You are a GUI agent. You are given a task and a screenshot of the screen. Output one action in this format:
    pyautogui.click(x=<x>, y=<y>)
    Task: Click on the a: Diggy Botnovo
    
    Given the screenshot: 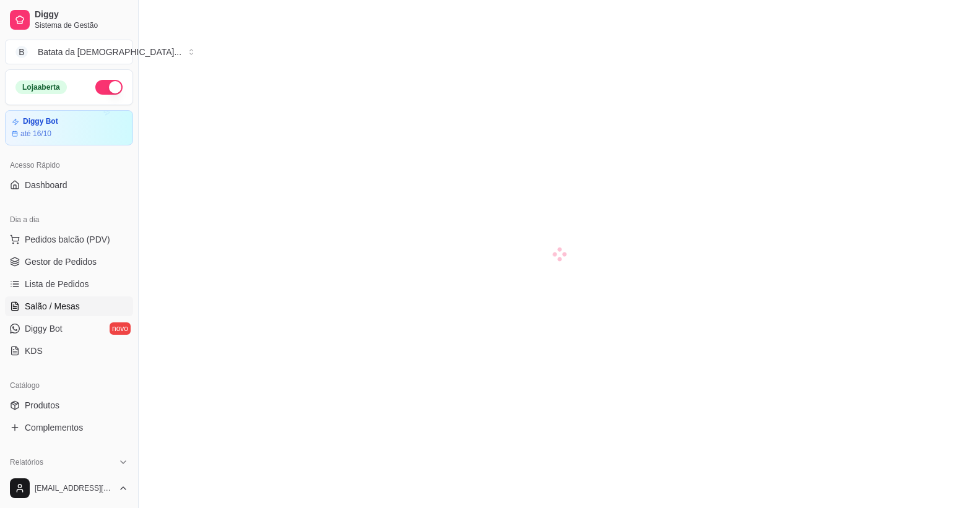 What is the action you would take?
    pyautogui.click(x=68, y=328)
    